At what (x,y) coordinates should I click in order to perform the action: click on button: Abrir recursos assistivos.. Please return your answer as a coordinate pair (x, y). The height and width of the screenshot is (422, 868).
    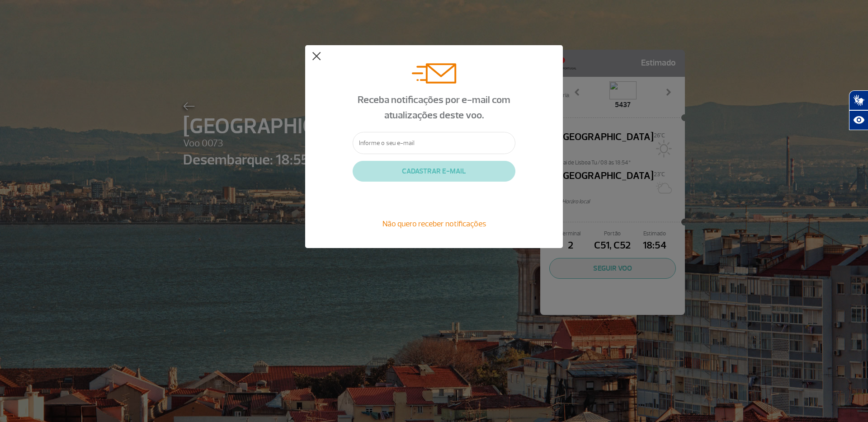
    Looking at the image, I should click on (858, 120).